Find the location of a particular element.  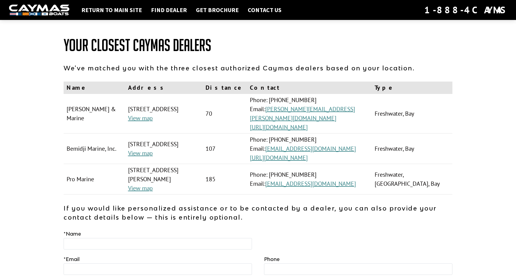

a: Find Dealer is located at coordinates (169, 10).